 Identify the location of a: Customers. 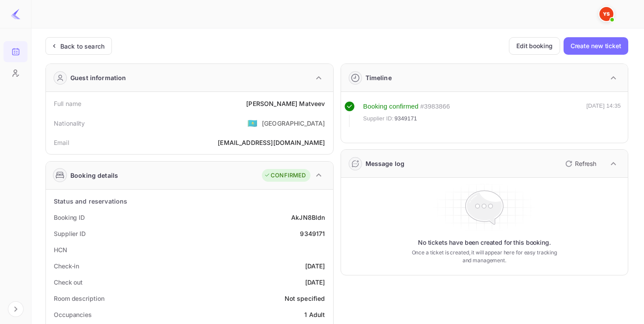
(15, 73).